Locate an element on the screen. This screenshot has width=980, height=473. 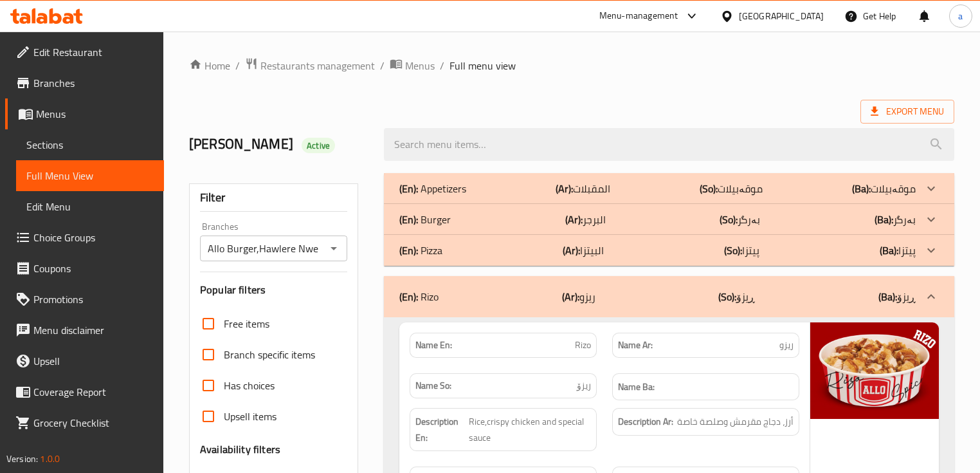
p: Pizza is located at coordinates (420, 250).